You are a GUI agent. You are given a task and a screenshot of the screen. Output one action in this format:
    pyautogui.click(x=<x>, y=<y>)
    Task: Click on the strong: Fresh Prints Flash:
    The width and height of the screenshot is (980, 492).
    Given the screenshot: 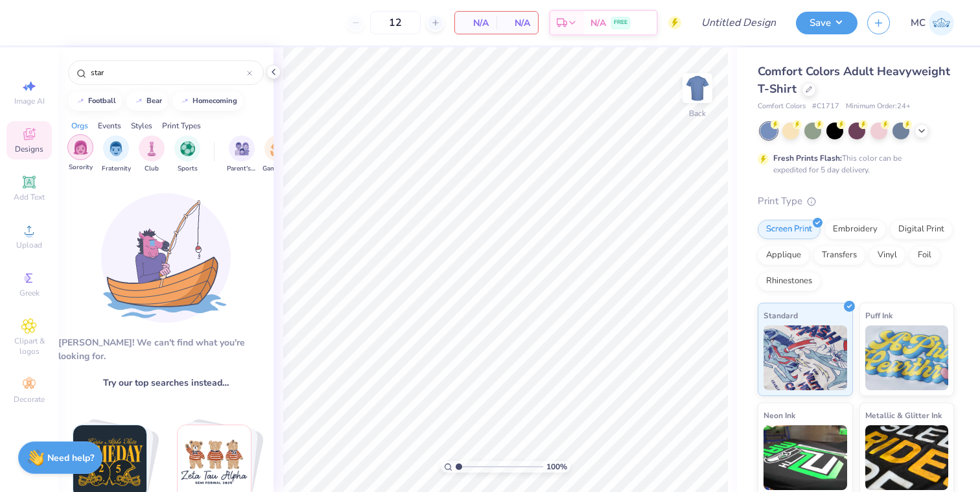 What is the action you would take?
    pyautogui.click(x=807, y=158)
    